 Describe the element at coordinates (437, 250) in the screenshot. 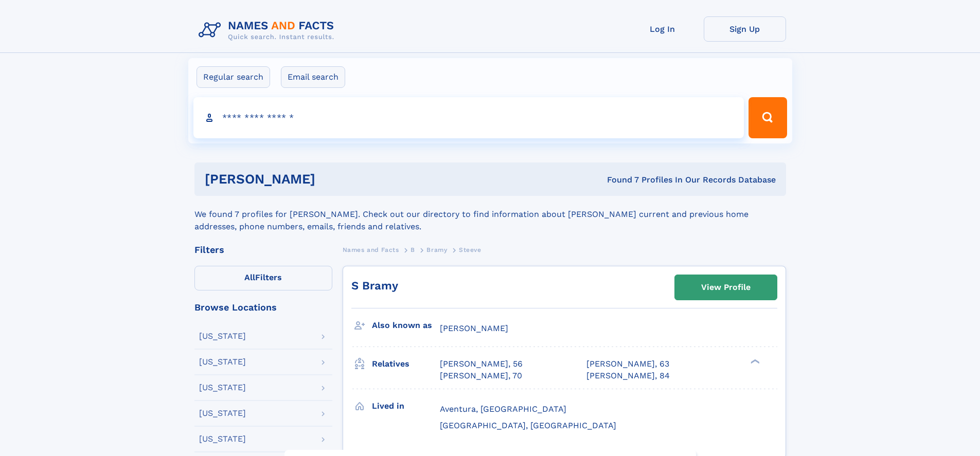

I see `span: Bramy` at that location.